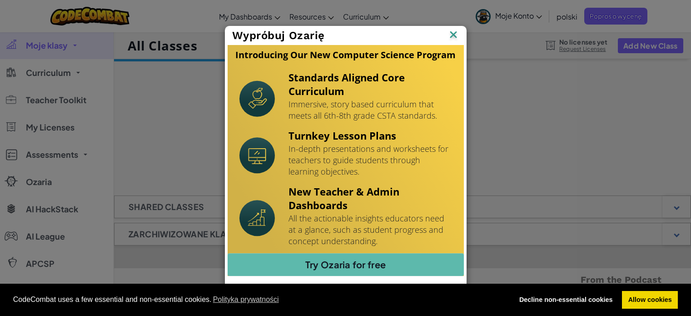 This screenshot has height=316, width=691. What do you see at coordinates (246, 299) in the screenshot?
I see `a: learn more about cookies` at bounding box center [246, 299].